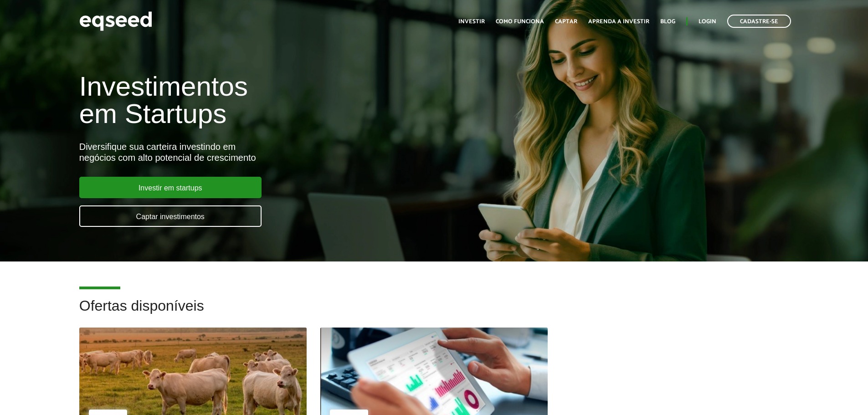  What do you see at coordinates (170, 187) in the screenshot?
I see `a: Investir em startups` at bounding box center [170, 187].